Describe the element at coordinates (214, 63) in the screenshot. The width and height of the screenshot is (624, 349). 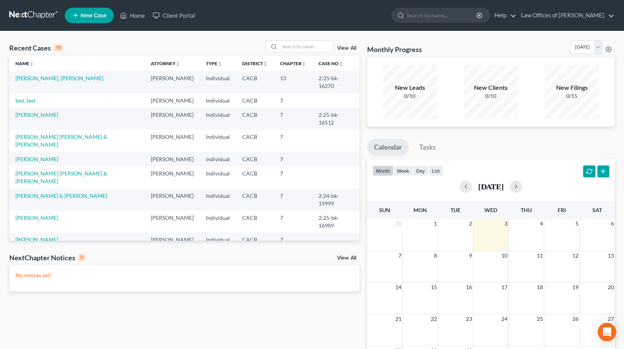
I see `a: Typeunfold_more` at that location.